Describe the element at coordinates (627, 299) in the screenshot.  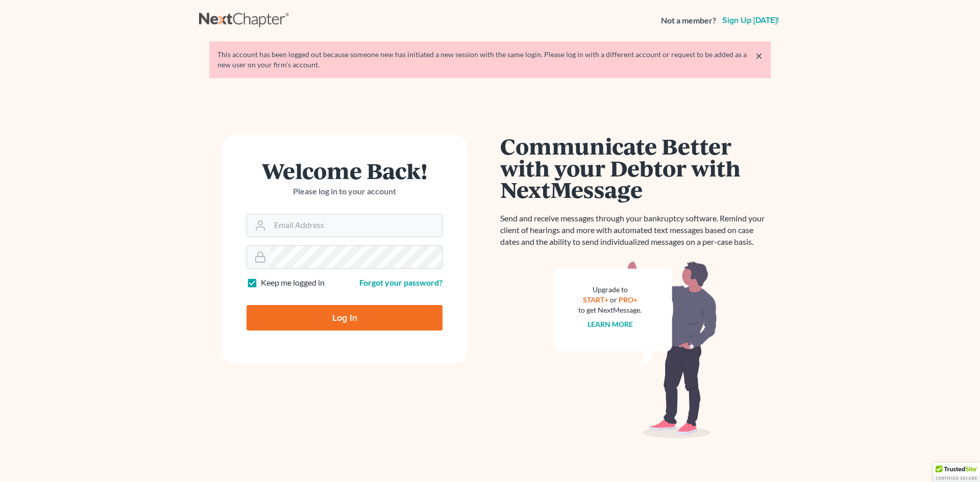
I see `a: PRO+` at that location.